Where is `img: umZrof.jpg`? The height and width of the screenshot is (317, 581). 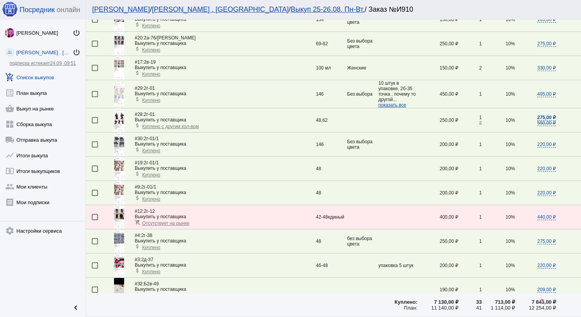
img: umZrof.jpg is located at coordinates (119, 290).